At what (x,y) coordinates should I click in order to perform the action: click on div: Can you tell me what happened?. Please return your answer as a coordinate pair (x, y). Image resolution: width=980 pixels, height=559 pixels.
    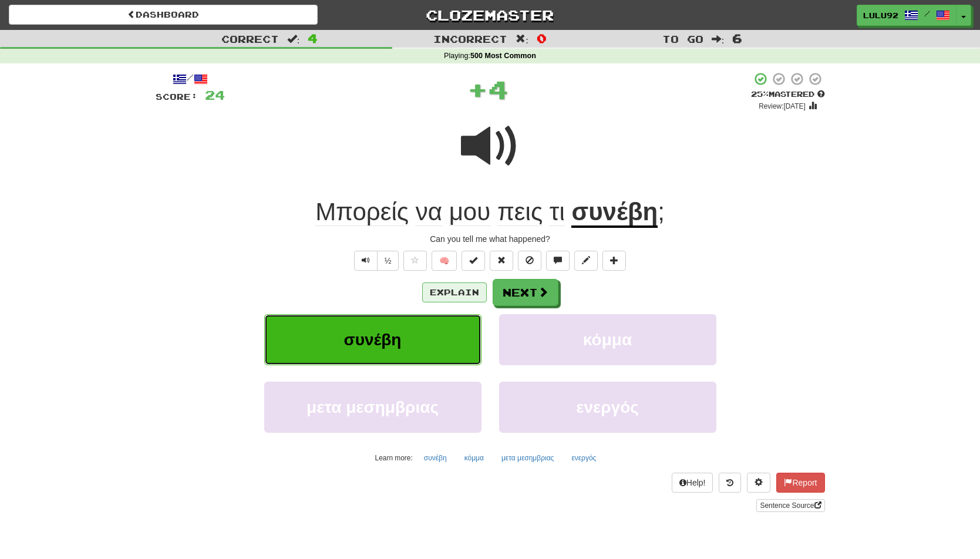
    Looking at the image, I should click on (490, 239).